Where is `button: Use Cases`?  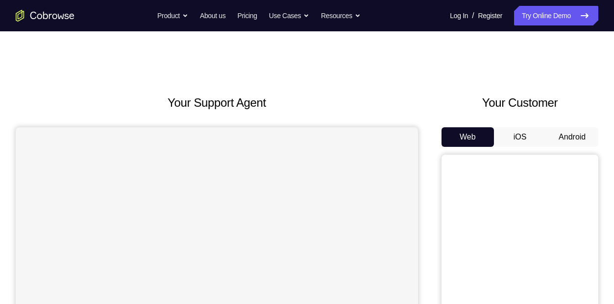 button: Use Cases is located at coordinates (289, 16).